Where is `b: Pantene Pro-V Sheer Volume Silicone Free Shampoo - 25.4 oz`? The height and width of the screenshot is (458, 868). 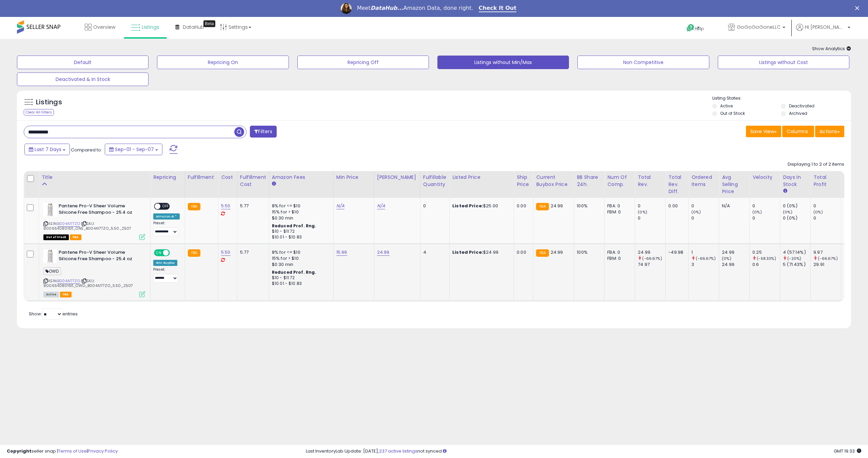
b: Pantene Pro-V Sheer Volume Silicone Free Shampoo - 25.4 oz is located at coordinates (100, 256).